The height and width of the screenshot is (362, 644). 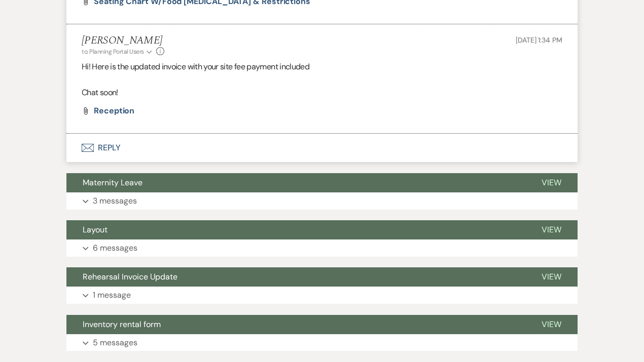 I want to click on p: 6 messages, so click(x=115, y=248).